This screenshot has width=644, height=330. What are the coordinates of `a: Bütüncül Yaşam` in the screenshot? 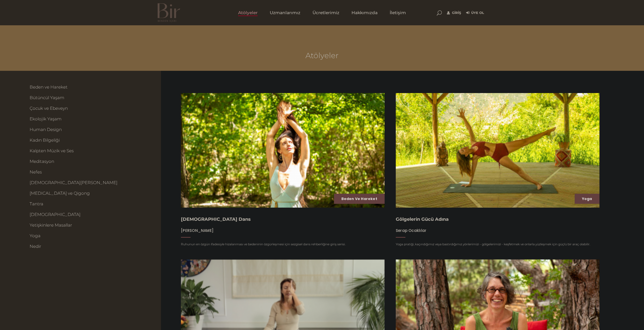 It's located at (47, 97).